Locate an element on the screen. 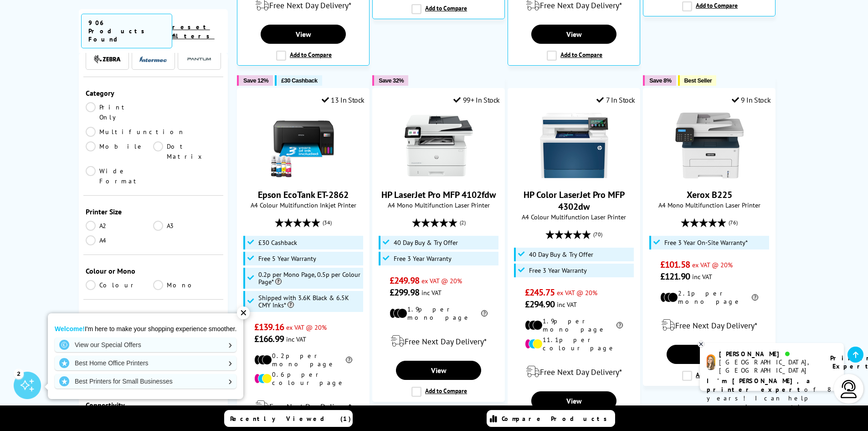 The height and width of the screenshot is (431, 868). a: Intermec is located at coordinates (153, 59).